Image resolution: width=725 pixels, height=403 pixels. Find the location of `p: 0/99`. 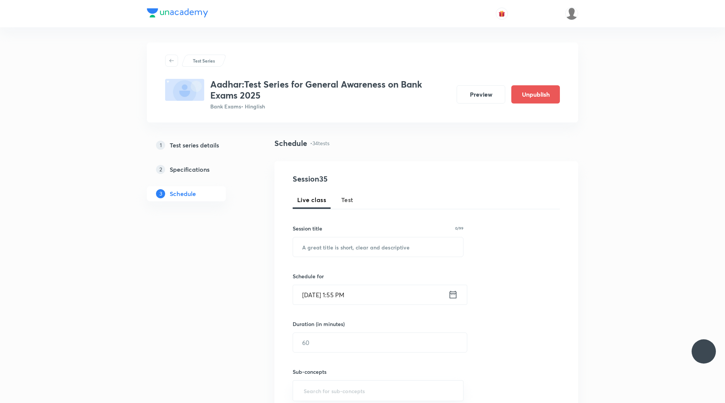

p: 0/99 is located at coordinates (459, 228).